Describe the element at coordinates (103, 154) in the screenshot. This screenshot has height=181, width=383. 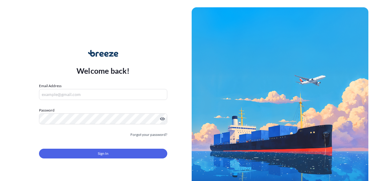
I see `button: Sign In` at that location.